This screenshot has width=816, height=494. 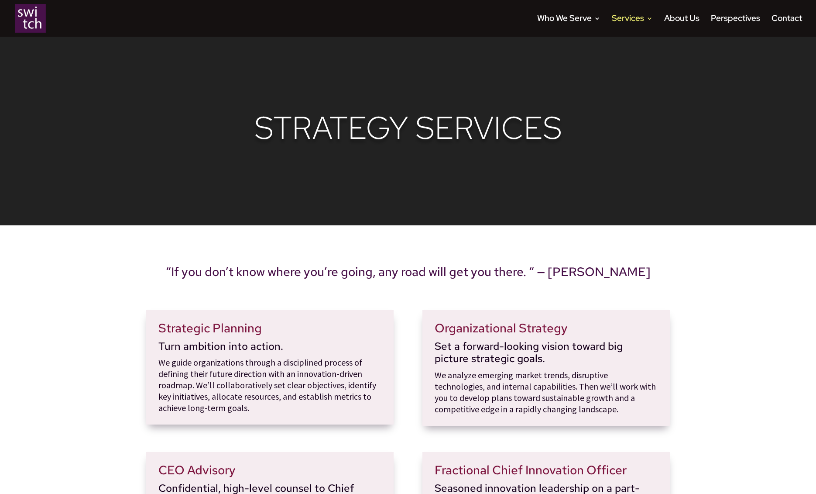 What do you see at coordinates (787, 26) in the screenshot?
I see `a: Contact` at bounding box center [787, 26].